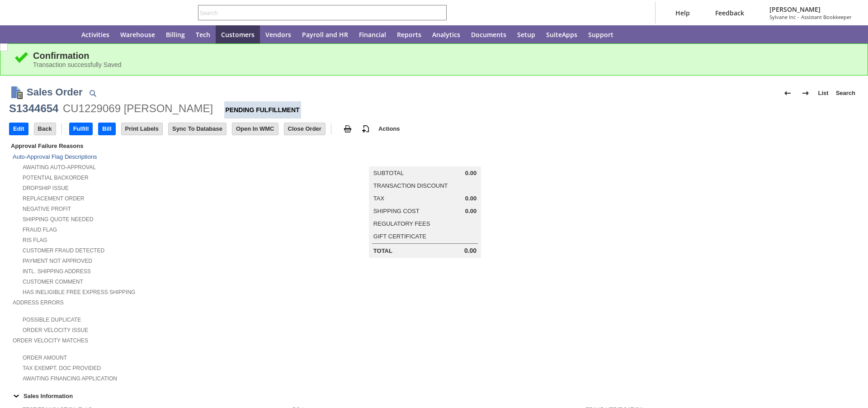  I want to click on a: Support, so click(601, 34).